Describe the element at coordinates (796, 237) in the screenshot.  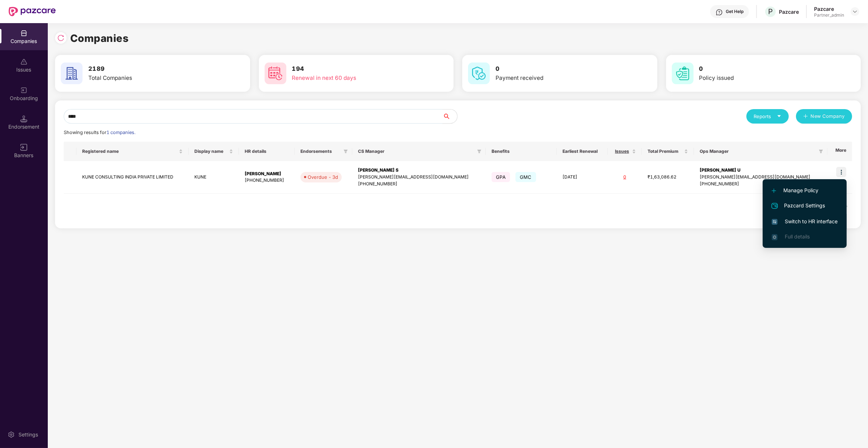
I see `span: Full details` at that location.